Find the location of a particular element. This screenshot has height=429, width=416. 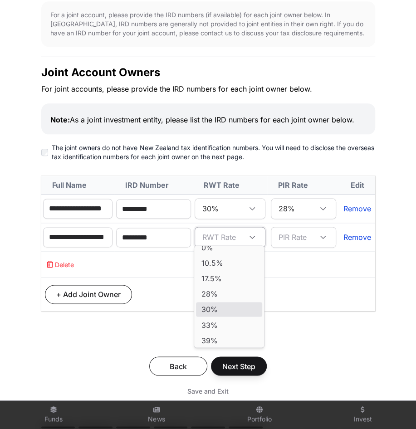

th: RWT Rate is located at coordinates (230, 185).